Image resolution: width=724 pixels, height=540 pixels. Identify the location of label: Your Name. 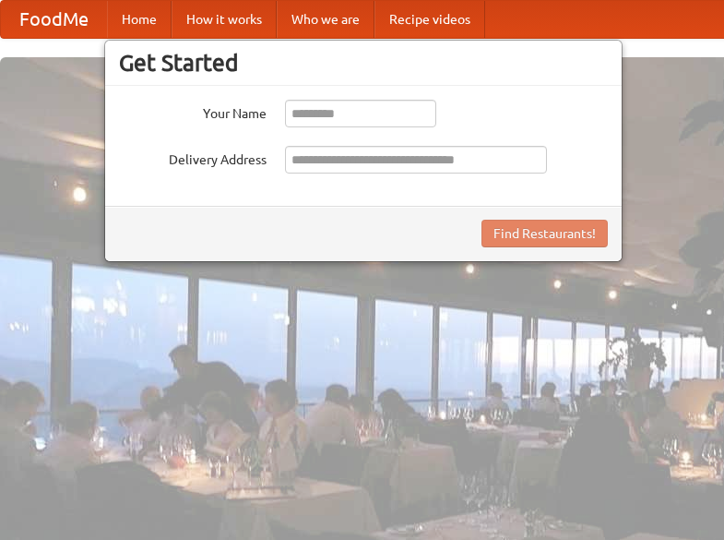
(193, 111).